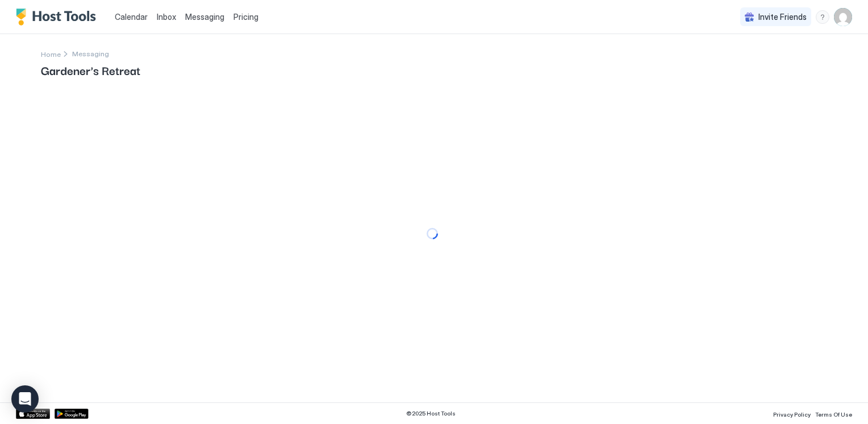  What do you see at coordinates (167, 17) in the screenshot?
I see `a: Inbox` at bounding box center [167, 17].